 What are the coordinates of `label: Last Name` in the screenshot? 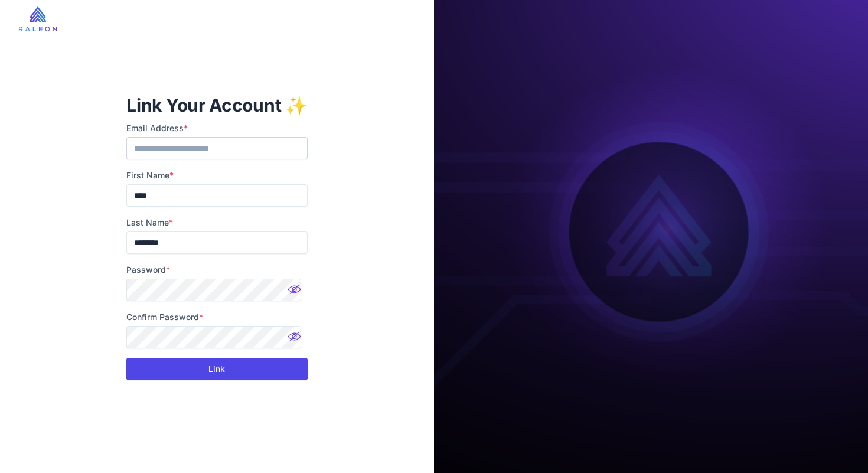 It's located at (217, 222).